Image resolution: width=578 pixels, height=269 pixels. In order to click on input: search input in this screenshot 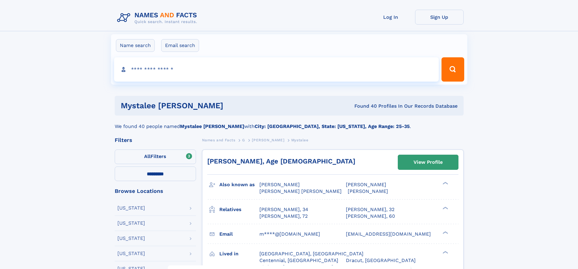, I will do `click(276, 69)`.